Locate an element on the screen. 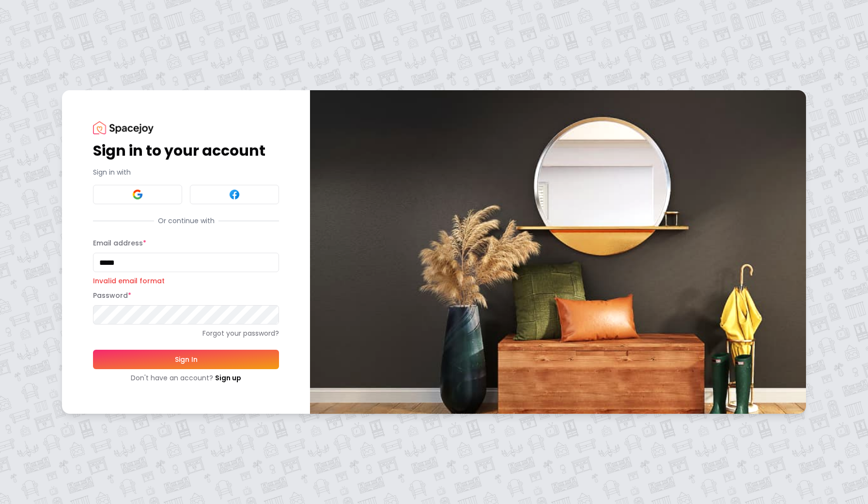 This screenshot has width=868, height=504. a: Forgot your password? is located at coordinates (186, 333).